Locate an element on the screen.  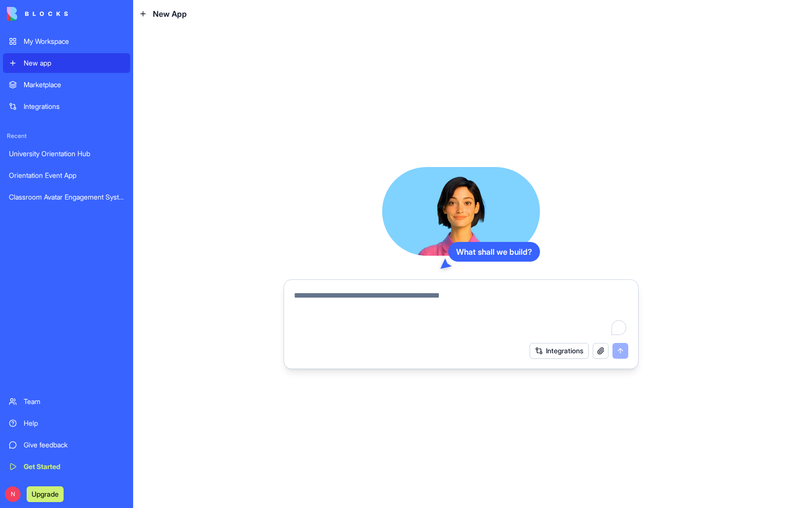
div: My Workspace is located at coordinates (74, 41).